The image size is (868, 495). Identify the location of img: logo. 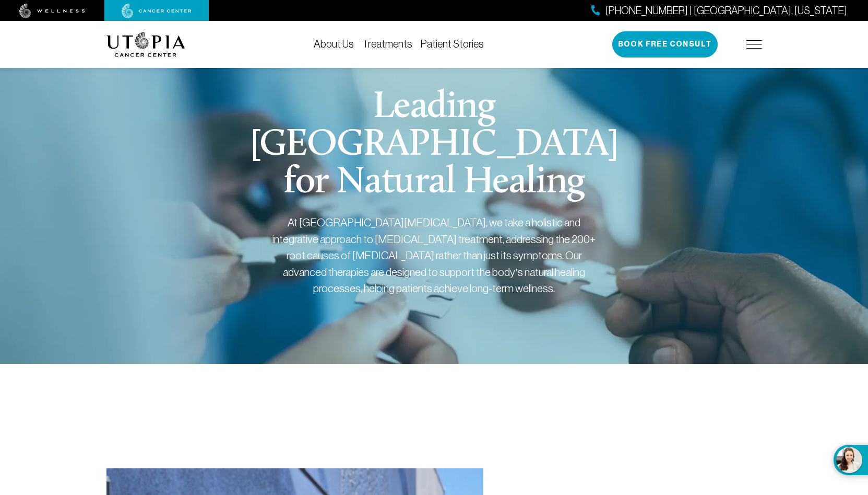
(145, 44).